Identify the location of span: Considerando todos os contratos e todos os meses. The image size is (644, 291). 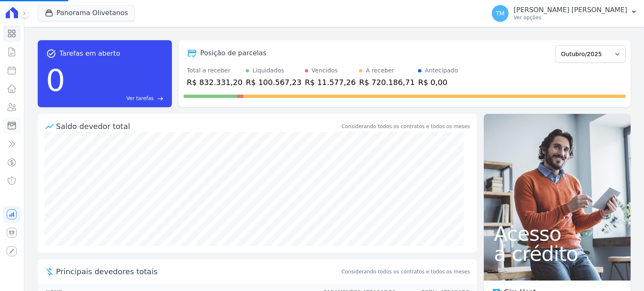
(406, 271).